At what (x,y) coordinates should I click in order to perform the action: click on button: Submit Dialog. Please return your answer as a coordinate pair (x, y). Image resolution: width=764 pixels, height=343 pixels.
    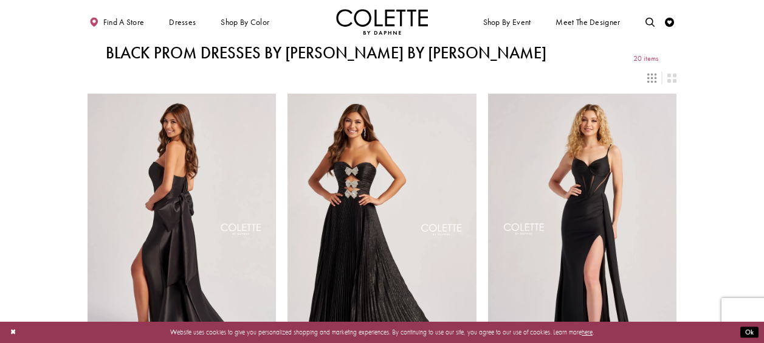
    Looking at the image, I should click on (749, 332).